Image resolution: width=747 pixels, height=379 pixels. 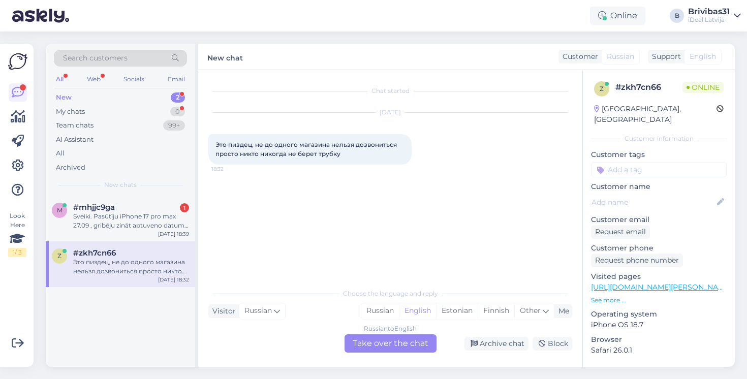 I want to click on div: Team chats, so click(x=75, y=125).